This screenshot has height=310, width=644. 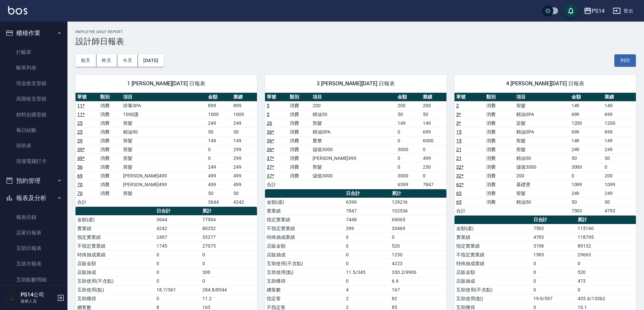 I want to click on a: 2, so click(x=457, y=105).